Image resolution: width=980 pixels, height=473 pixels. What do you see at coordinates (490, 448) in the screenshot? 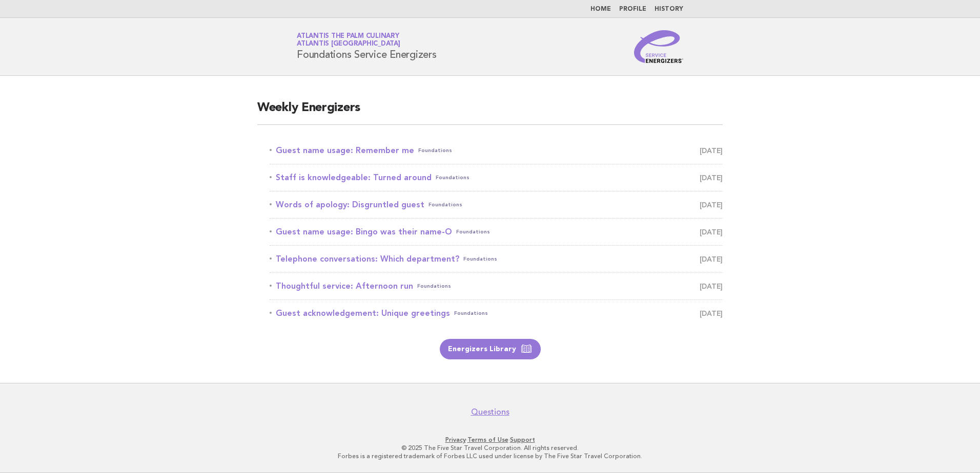
I see `p: © 2025 The Five Star Travel Corporation. All rights reserved.` at bounding box center [490, 448].